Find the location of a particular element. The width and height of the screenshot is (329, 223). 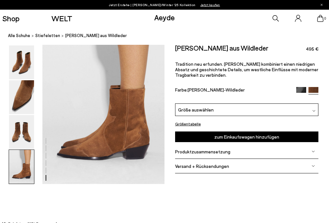

span: Stiefeletten is located at coordinates (48, 35).